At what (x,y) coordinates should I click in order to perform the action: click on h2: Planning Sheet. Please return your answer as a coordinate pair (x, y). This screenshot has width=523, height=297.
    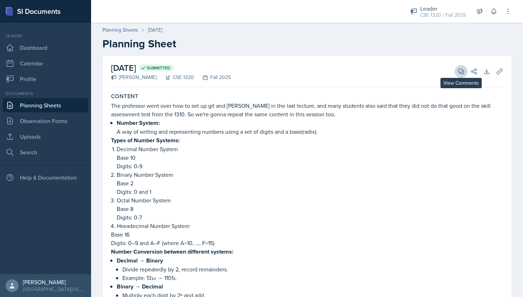
    Looking at the image, I should click on (307, 44).